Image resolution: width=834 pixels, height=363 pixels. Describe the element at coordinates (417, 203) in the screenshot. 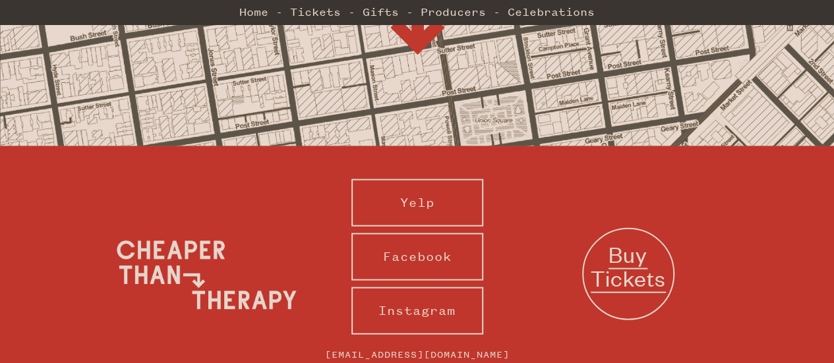

I see `a: Yelp` at that location.